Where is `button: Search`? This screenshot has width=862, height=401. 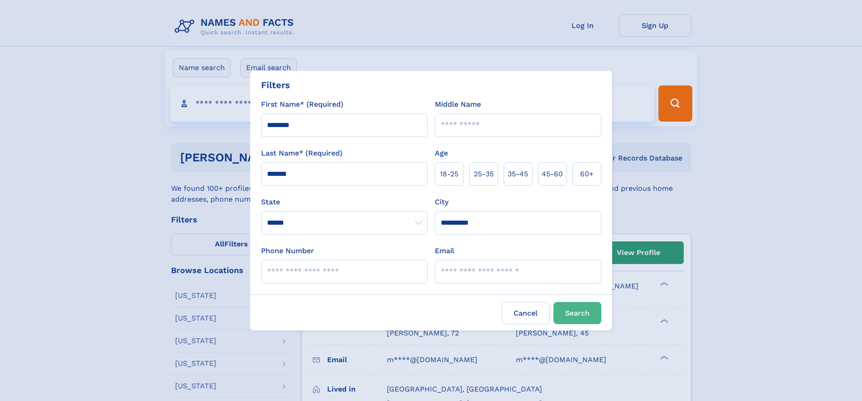 button: Search is located at coordinates (577, 313).